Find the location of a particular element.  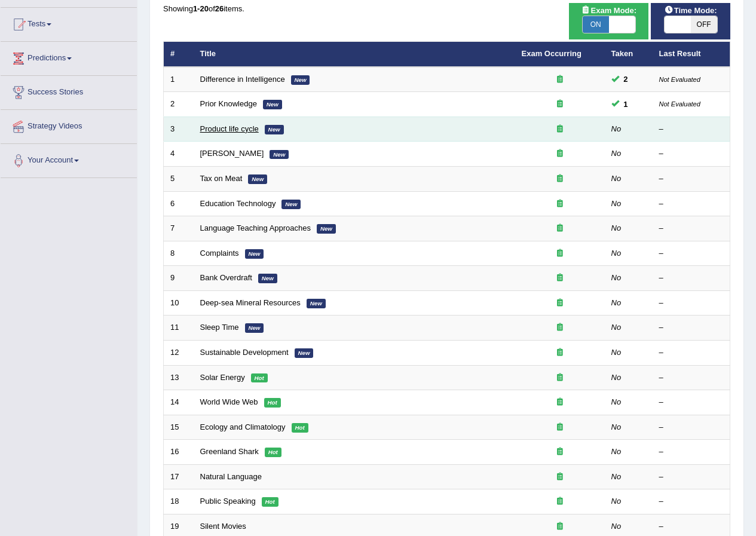

div: Show exams occurring in exams is located at coordinates (608, 21).